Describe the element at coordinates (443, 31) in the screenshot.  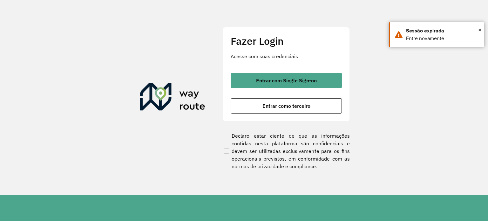
I see `div: Sessão expirada` at that location.